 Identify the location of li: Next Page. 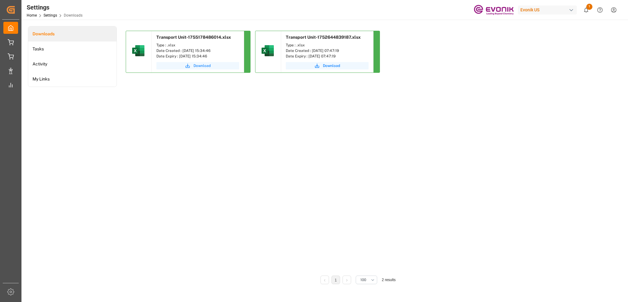
(347, 280).